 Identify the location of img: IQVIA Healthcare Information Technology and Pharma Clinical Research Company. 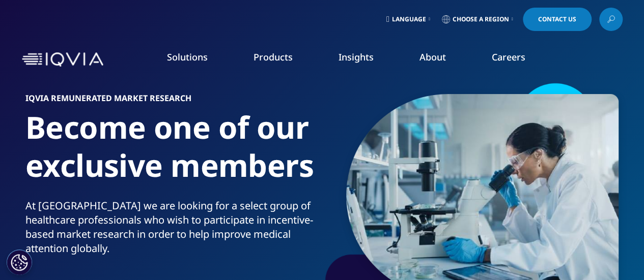
(62, 60).